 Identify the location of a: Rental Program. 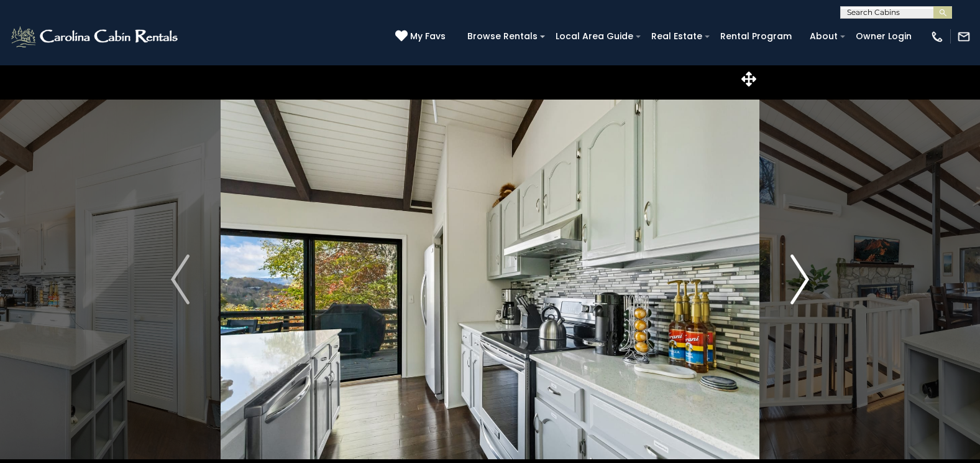
(756, 36).